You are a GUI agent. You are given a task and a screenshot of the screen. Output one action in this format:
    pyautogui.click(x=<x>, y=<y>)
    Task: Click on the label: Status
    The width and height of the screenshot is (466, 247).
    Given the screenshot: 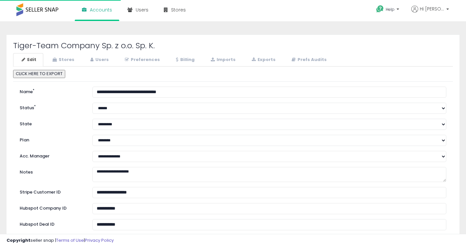 What is the action you would take?
    pyautogui.click(x=51, y=107)
    